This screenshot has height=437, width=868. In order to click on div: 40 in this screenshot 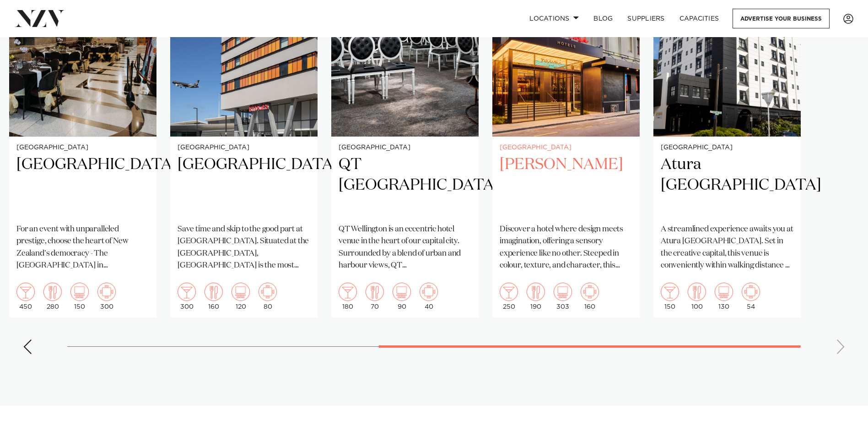, I will do `click(429, 296)`.